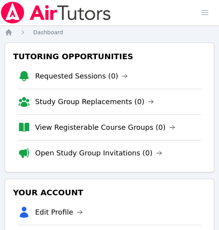  What do you see at coordinates (48, 32) in the screenshot?
I see `a: Dashboard` at bounding box center [48, 32].